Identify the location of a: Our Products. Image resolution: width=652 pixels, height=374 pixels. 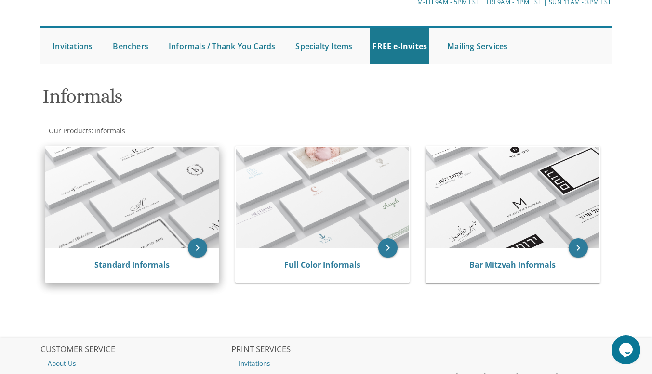
(69, 131).